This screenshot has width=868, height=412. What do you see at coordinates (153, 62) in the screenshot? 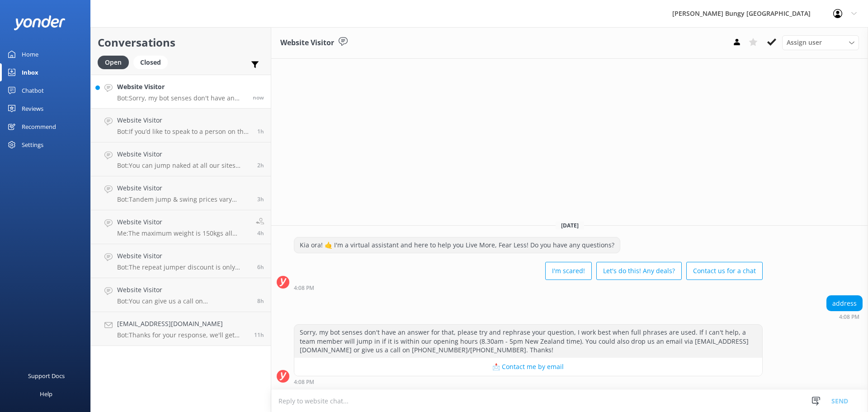
I see `a: Closed` at bounding box center [153, 62].